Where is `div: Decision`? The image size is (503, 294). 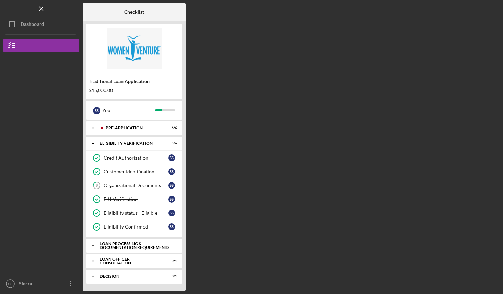
div: Decision is located at coordinates (130, 276).